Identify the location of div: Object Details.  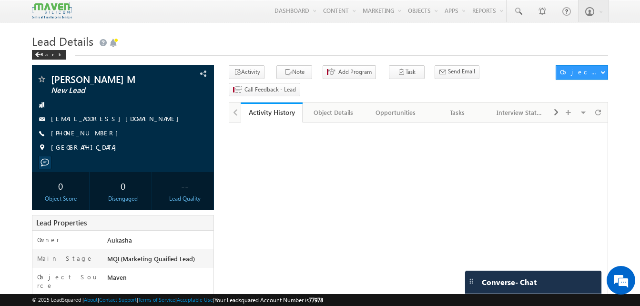
(333, 113).